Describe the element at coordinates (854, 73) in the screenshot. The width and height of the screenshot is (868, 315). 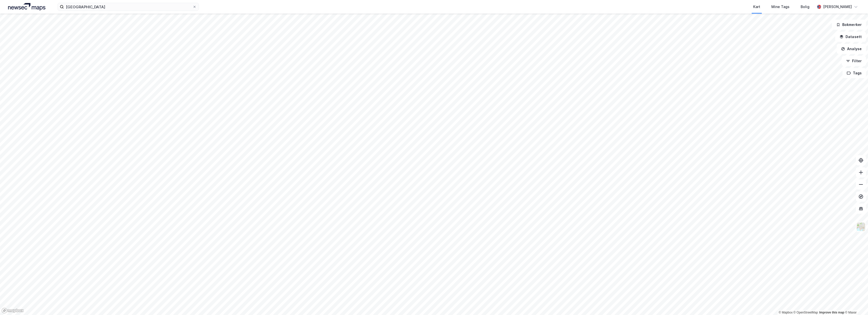
I see `button: Tags` at that location.